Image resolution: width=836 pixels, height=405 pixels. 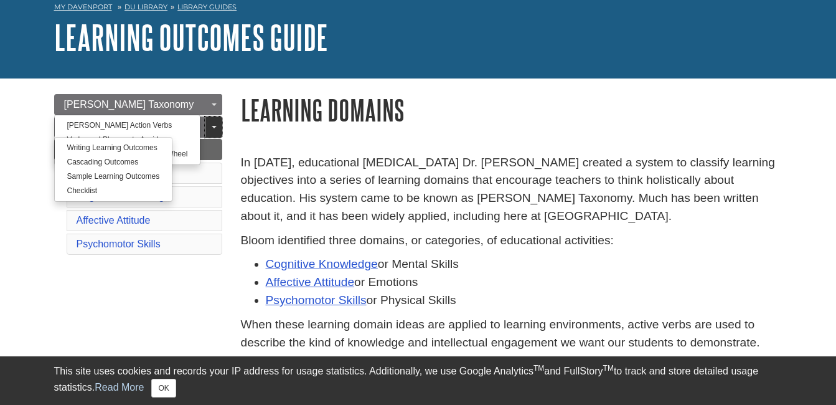 What do you see at coordinates (524, 300) in the screenshot?
I see `li: or Physical Skills` at bounding box center [524, 300].